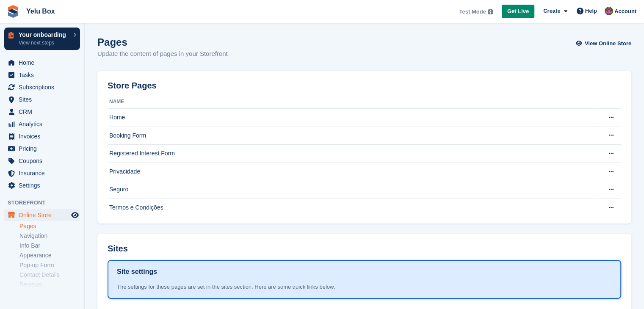 This screenshot has width=644, height=309. Describe the element at coordinates (518, 11) in the screenshot. I see `a: Get Live` at that location.